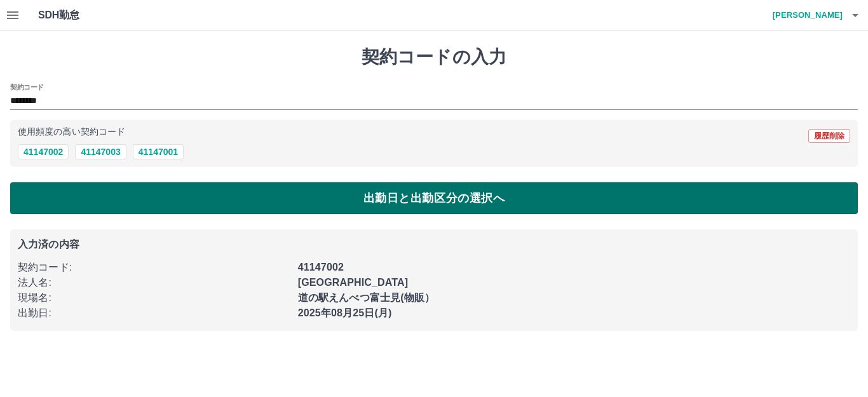 This screenshot has width=868, height=397. What do you see at coordinates (154, 268) in the screenshot?
I see `p: 契約コード :` at bounding box center [154, 268].